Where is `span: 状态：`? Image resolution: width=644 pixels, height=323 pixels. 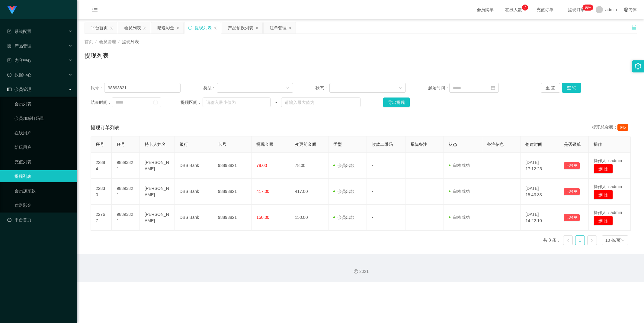
span: 状态： is located at coordinates (322, 88).